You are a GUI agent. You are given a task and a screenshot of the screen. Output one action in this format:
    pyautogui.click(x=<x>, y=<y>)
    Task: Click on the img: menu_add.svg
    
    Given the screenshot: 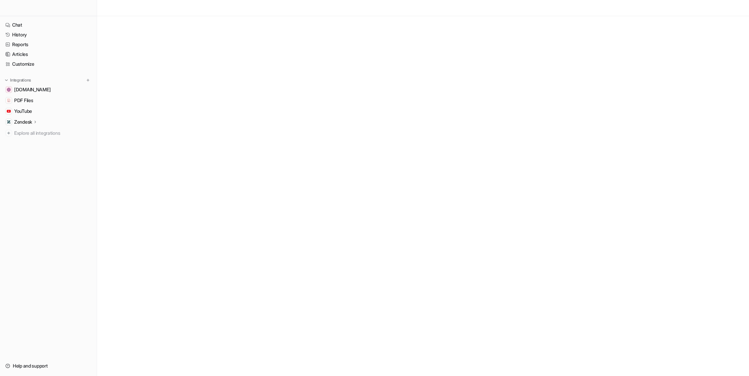 What is the action you would take?
    pyautogui.click(x=88, y=80)
    